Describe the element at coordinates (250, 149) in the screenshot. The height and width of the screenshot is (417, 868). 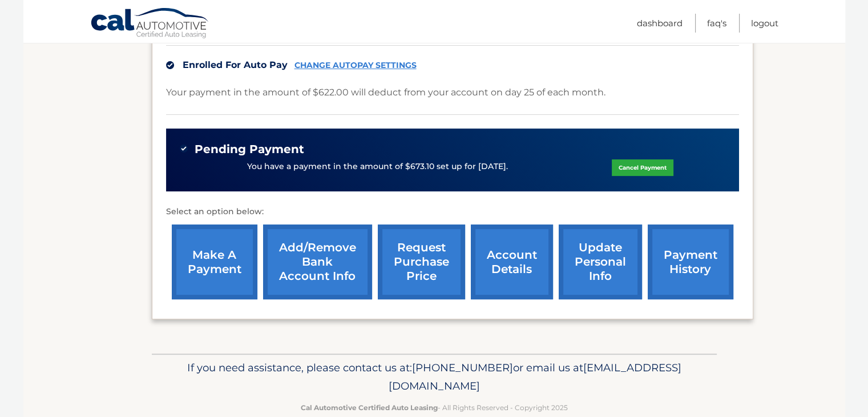
I see `span: Pending Payment` at that location.